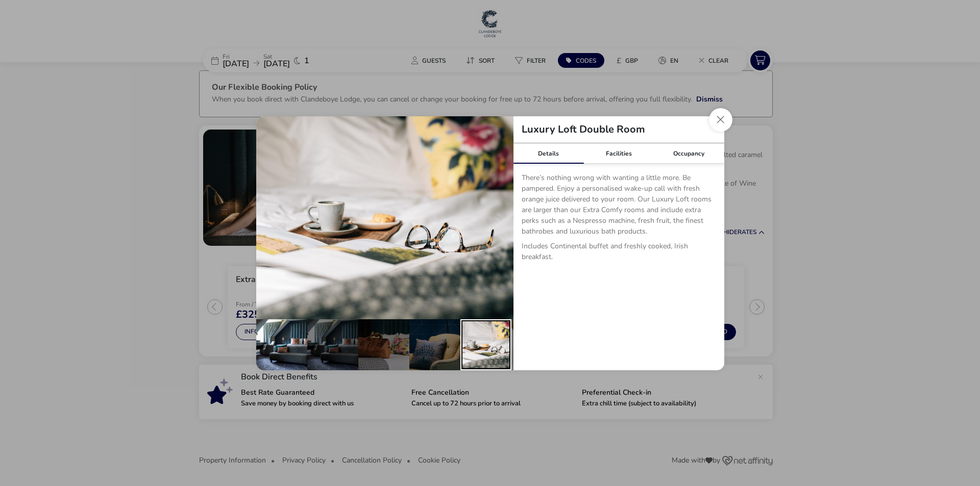  Describe the element at coordinates (689, 153) in the screenshot. I see `div: Occupancy` at that location.